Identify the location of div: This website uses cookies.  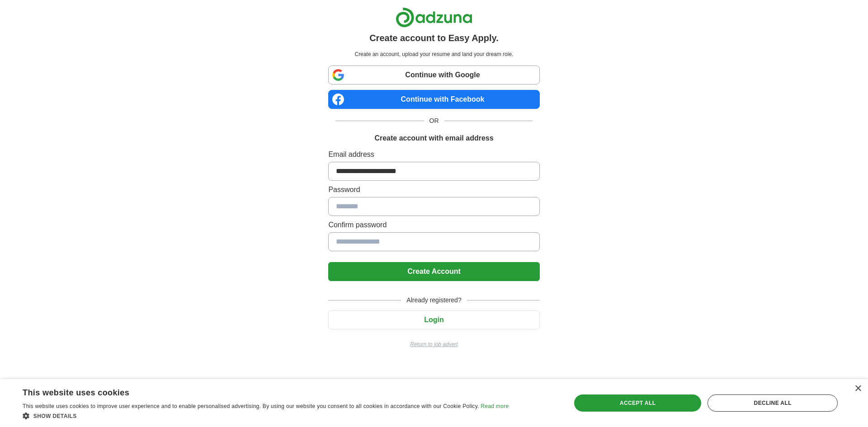
(254, 391).